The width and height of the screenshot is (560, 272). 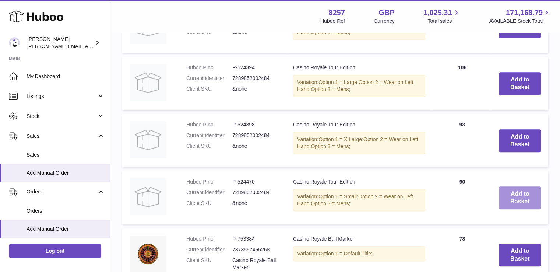 I want to click on dd: P-524394, so click(x=255, y=67).